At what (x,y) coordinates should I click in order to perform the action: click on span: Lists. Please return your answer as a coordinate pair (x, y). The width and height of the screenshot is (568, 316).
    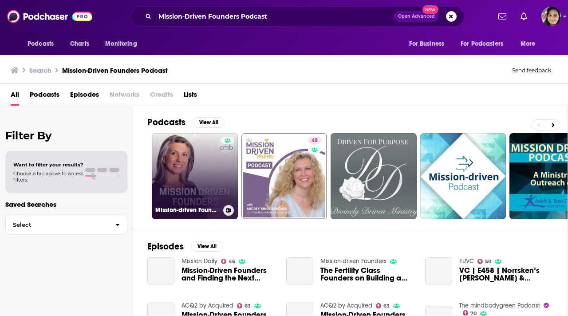
    Looking at the image, I should click on (191, 96).